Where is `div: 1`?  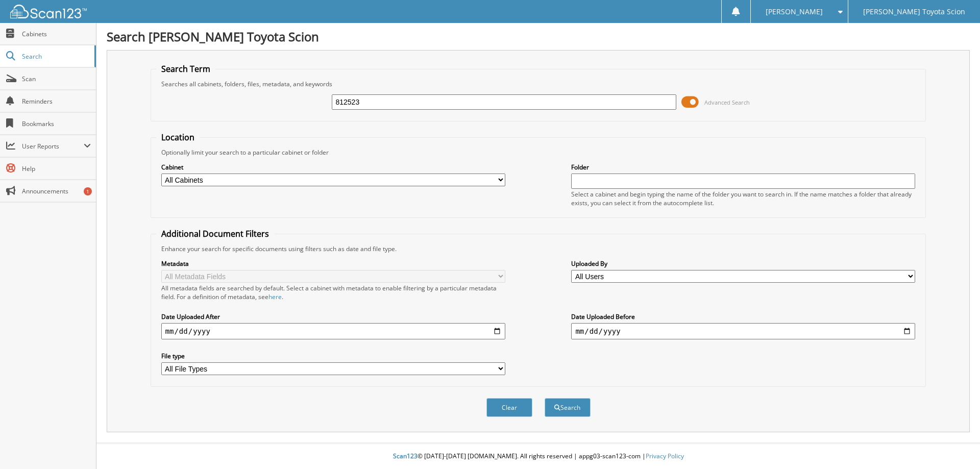
div: 1 is located at coordinates (88, 192).